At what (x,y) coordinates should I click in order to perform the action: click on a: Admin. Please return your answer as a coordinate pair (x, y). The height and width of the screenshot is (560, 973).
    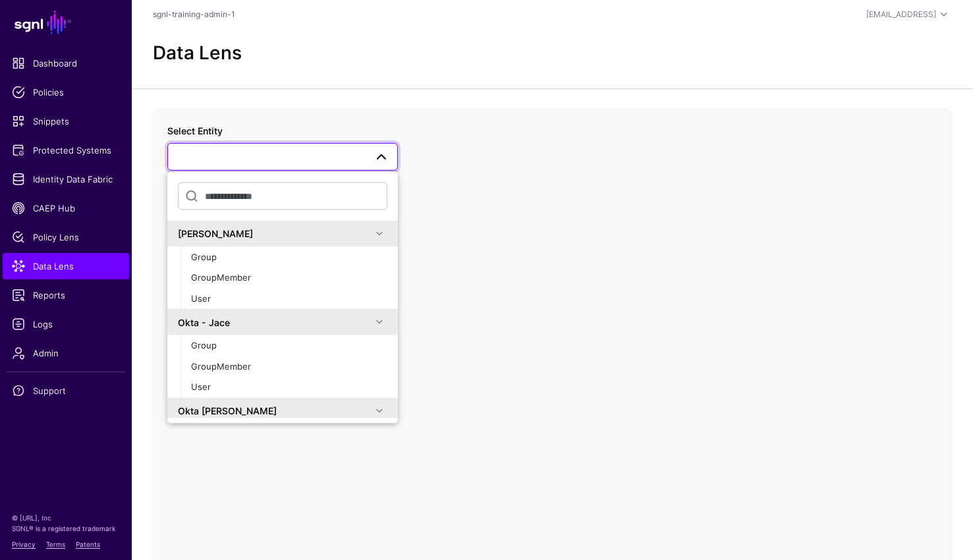
    Looking at the image, I should click on (66, 353).